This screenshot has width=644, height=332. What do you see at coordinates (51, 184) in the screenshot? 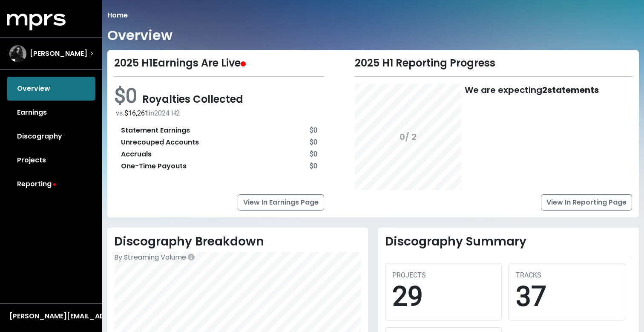
I see `a: Reporting` at bounding box center [51, 184].